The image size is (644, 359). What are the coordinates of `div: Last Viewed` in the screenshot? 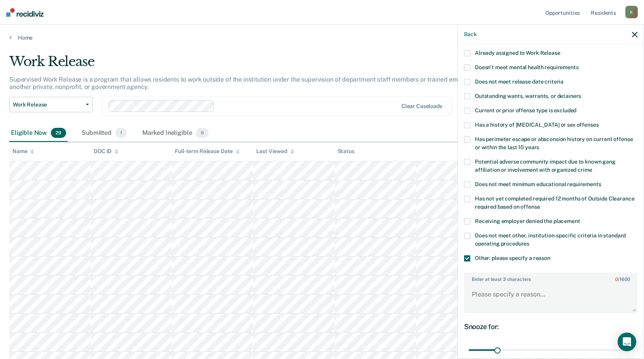 It's located at (275, 151).